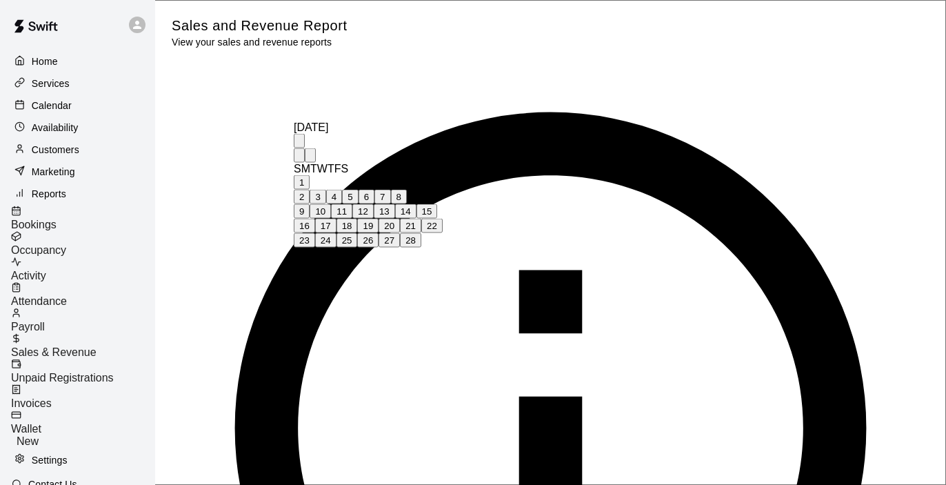  I want to click on button: 9, so click(301, 211).